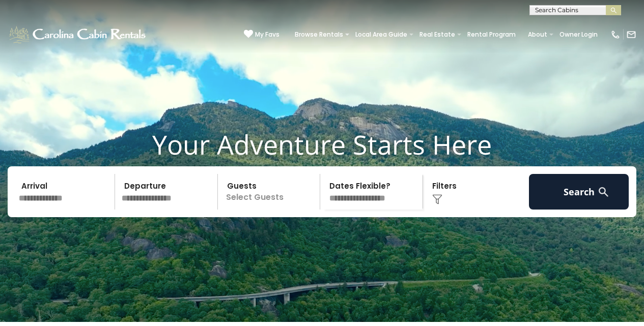 Image resolution: width=644 pixels, height=326 pixels. Describe the element at coordinates (491, 34) in the screenshot. I see `a: Rental Program` at that location.